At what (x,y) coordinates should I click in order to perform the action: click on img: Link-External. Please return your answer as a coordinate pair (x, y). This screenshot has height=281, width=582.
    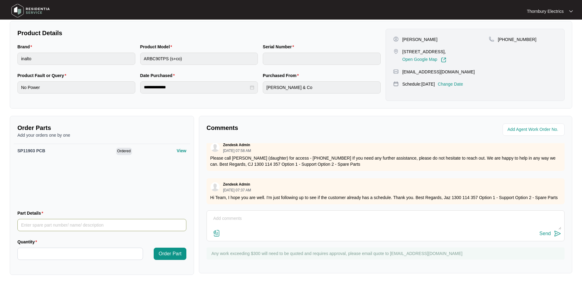
    Looking at the image, I should click on (443, 60).